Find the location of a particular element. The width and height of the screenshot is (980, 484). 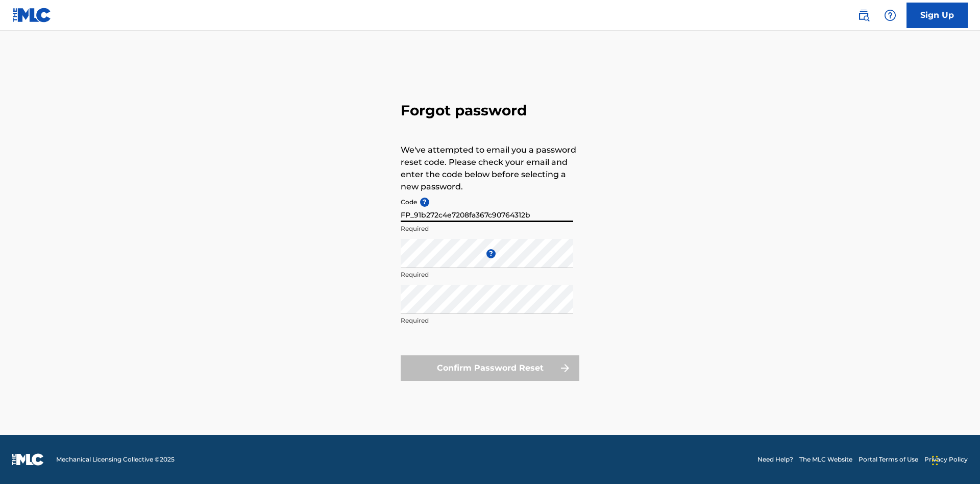

a: Portal Terms of Use is located at coordinates (888, 459).